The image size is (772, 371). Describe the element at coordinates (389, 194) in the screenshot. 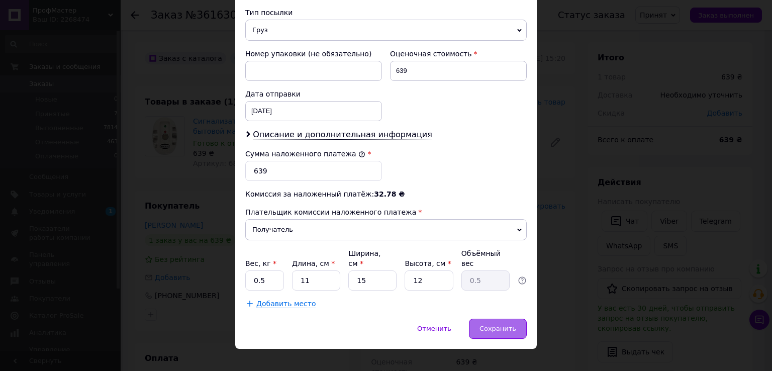

I see `span: 32.78 ₴` at that location.